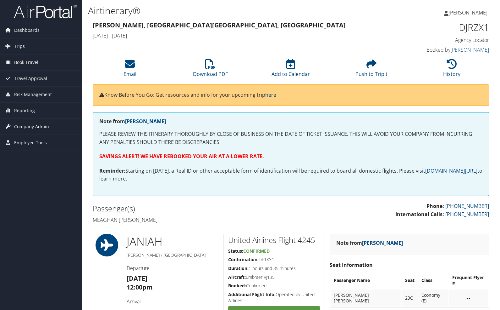 This screenshot has width=500, height=310. I want to click on th: Class, so click(434, 280).